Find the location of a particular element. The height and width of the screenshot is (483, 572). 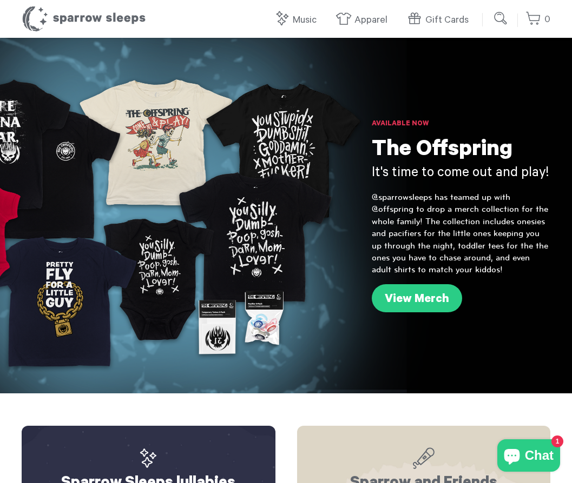

h3: It's time to come out and play! is located at coordinates (461, 174).